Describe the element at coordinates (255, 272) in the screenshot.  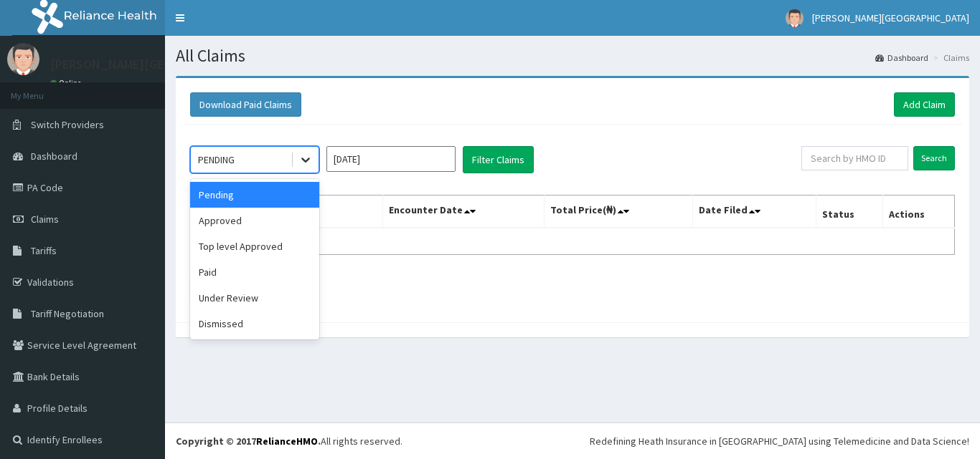
I see `div: Paid` at that location.